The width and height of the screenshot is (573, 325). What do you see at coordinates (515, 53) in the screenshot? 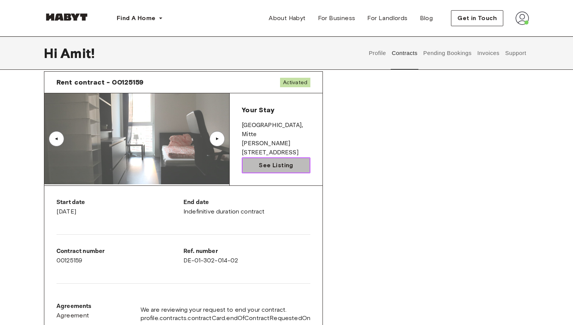
I see `button: Support` at bounding box center [515, 53].